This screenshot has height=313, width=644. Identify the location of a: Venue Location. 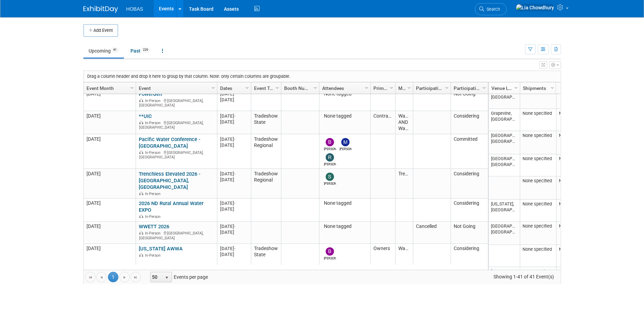
(503, 88).